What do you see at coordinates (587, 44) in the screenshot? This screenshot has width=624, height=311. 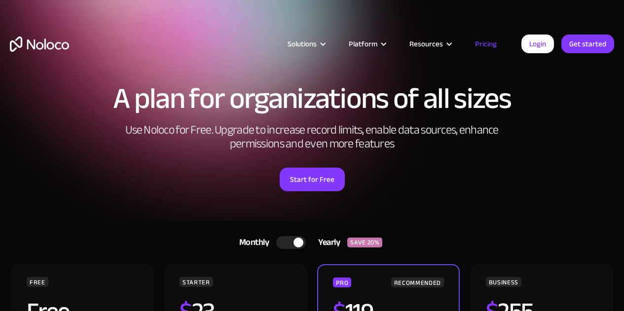 I see `a: Get started` at bounding box center [587, 44].